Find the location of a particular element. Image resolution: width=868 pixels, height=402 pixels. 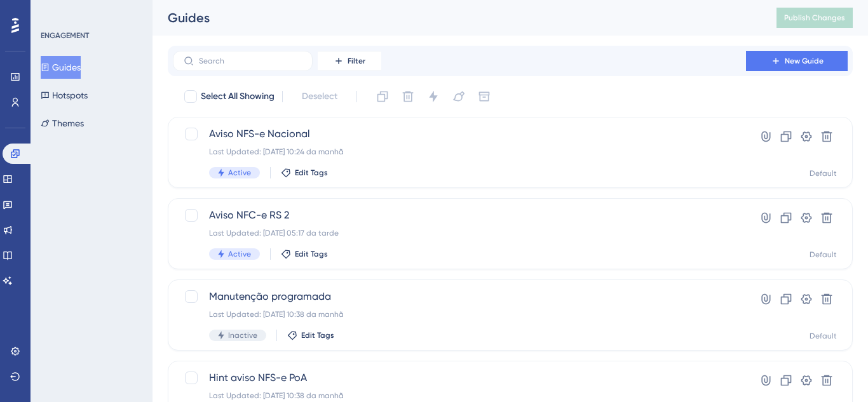

button: Themes is located at coordinates (62, 123).